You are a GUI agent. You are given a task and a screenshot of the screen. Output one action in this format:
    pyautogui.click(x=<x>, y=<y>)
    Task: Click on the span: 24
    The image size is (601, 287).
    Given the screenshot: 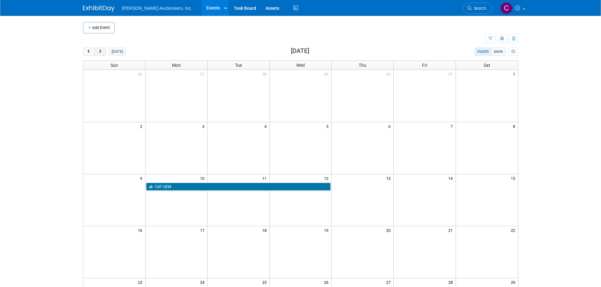 What is the action you would take?
    pyautogui.click(x=203, y=282)
    